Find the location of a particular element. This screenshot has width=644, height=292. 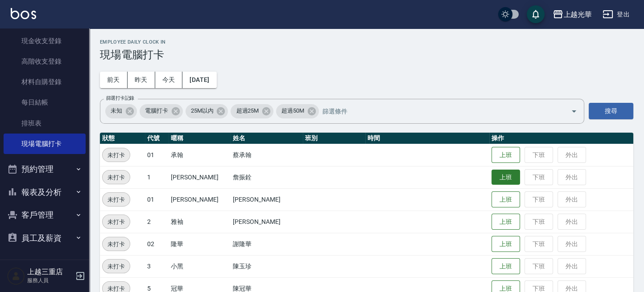

button: 搜尋 is located at coordinates (611, 111).